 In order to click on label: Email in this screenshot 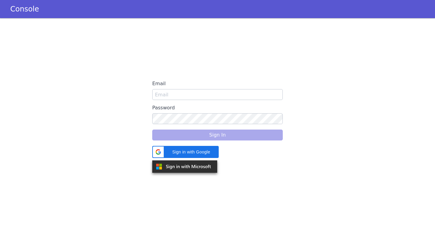, I will do `click(218, 84)`.